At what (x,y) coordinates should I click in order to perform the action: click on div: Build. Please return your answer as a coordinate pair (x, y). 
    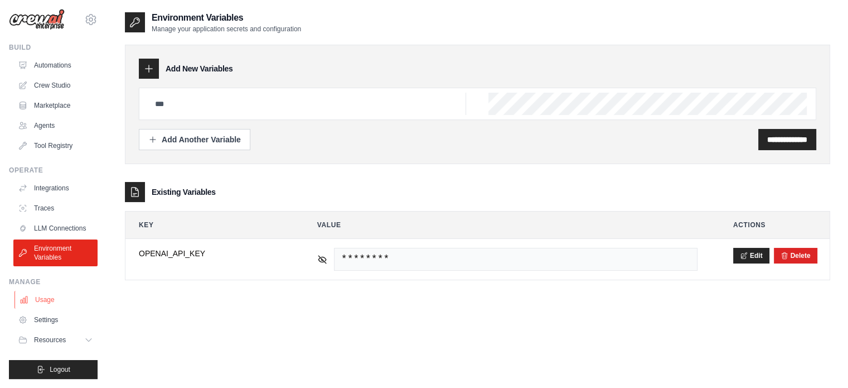
    Looking at the image, I should click on (53, 47).